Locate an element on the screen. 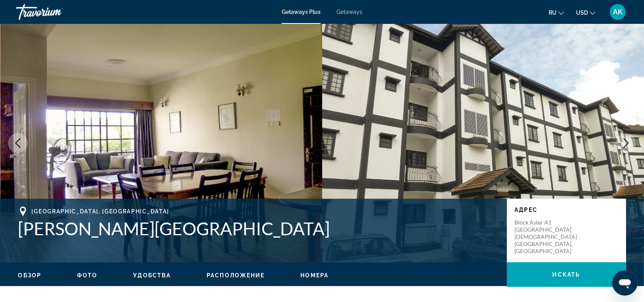  button: Change currency is located at coordinates (586, 12).